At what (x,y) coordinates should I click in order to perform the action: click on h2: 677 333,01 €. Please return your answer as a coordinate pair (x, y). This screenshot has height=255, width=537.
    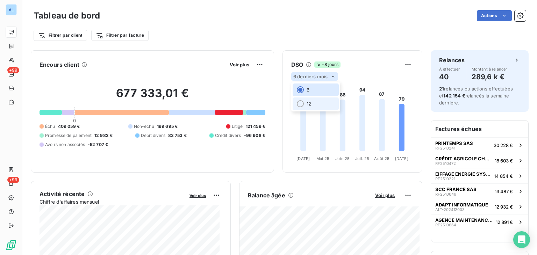
    Looking at the image, I should click on (153, 97).